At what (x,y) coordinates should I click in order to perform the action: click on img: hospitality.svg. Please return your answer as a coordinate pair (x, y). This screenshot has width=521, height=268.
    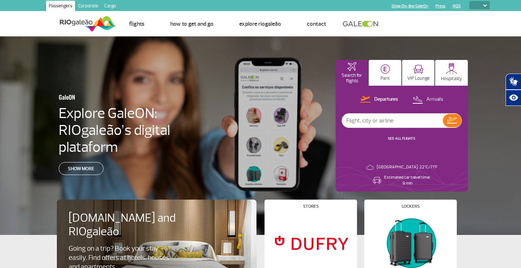
    Looking at the image, I should click on (451, 68).